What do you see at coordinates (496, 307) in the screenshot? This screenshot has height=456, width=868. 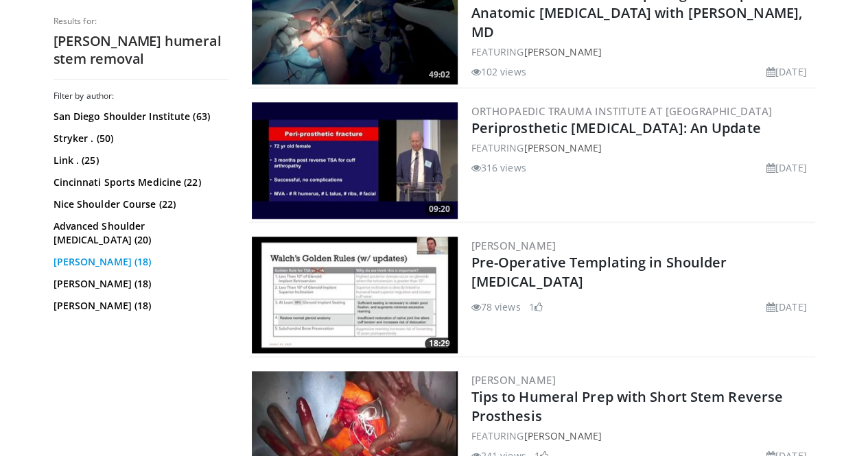 I see `li: 78 views` at bounding box center [496, 307].